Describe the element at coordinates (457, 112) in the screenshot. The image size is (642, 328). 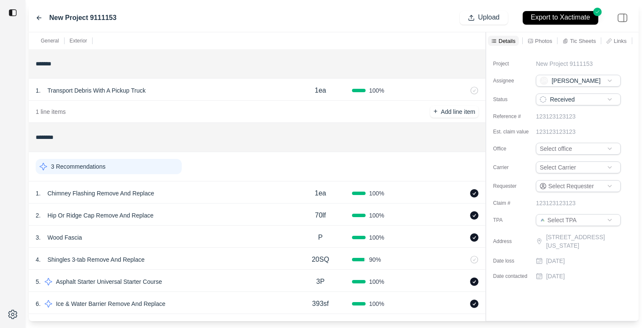
I see `p: Add line item` at that location.